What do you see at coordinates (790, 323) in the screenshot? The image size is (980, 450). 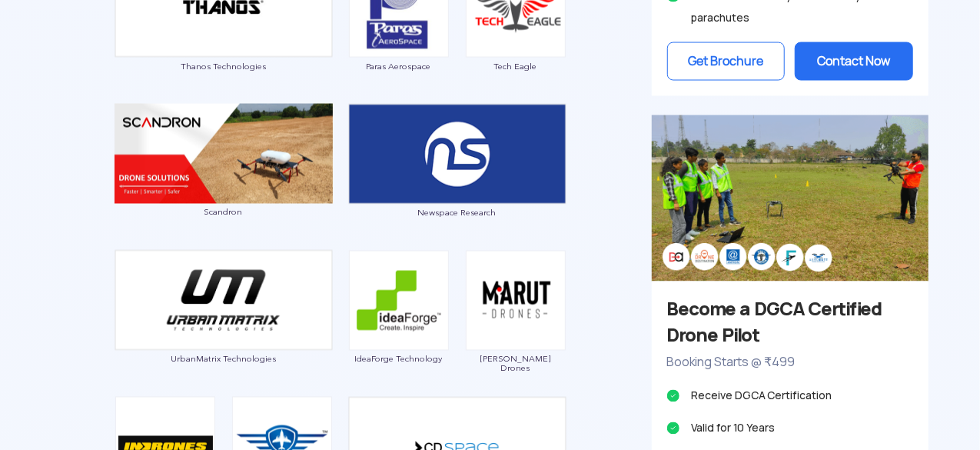 I see `h3: Become a DGCA Certified Drone Pilot` at bounding box center [790, 323].